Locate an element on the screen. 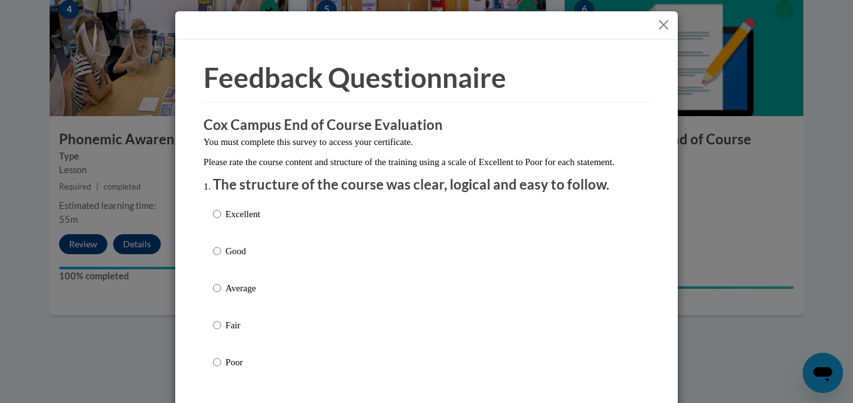  button: Close is located at coordinates (663, 24).